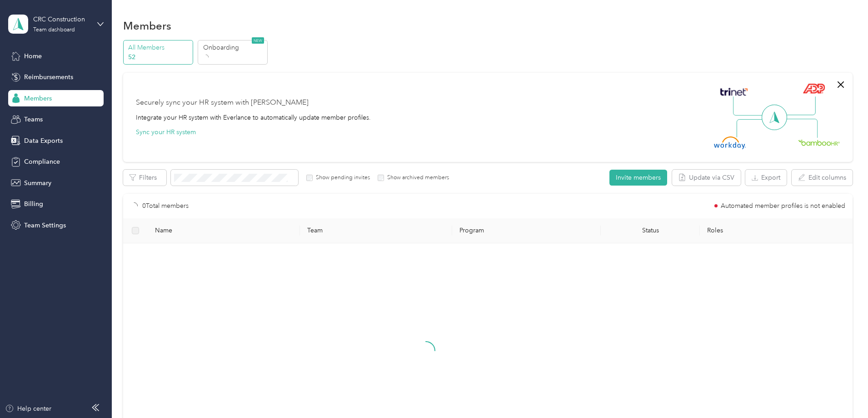  Describe the element at coordinates (527, 230) in the screenshot. I see `th: Program` at that location.